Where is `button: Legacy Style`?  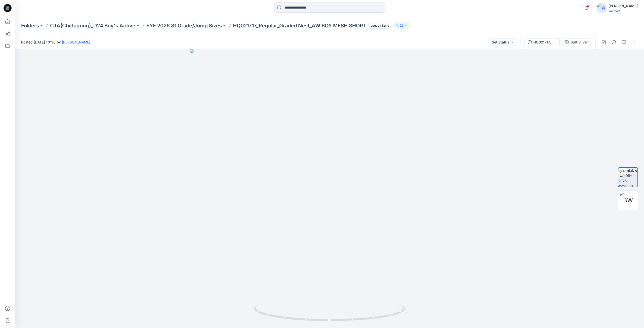 button: Legacy Style is located at coordinates (379, 26).